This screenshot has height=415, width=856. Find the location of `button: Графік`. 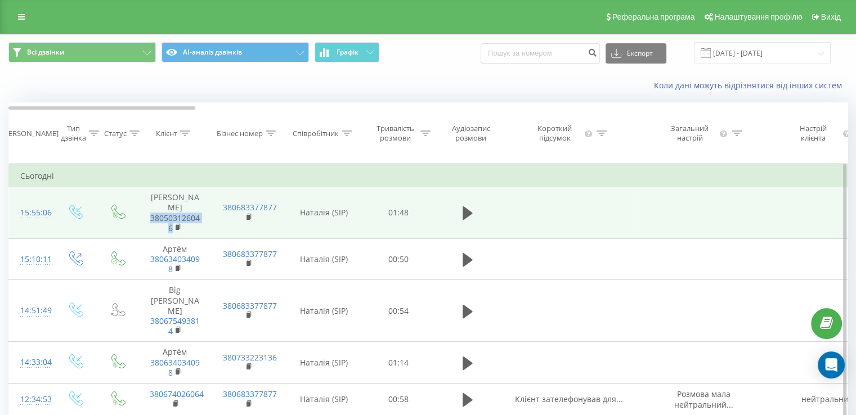

button: Графік is located at coordinates (347, 52).